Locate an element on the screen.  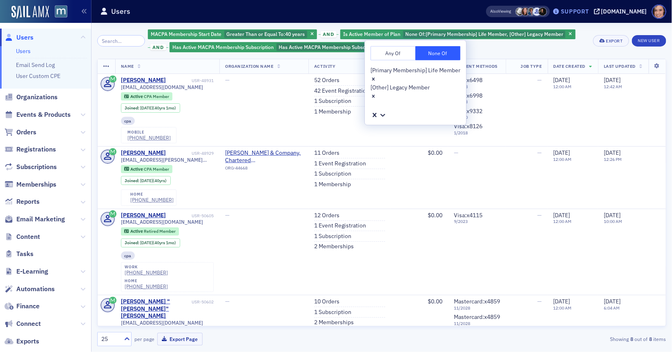
span: CPA Member is located at coordinates (157, 96).